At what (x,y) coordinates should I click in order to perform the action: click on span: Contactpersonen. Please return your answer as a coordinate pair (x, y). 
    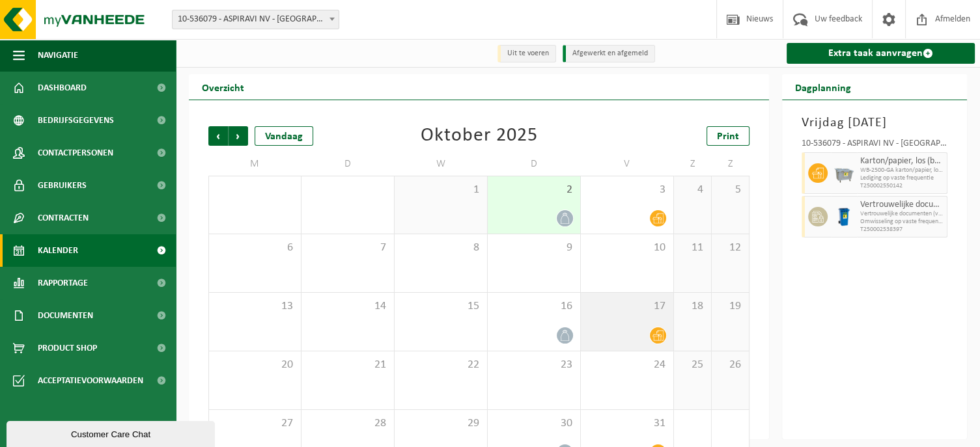
    Looking at the image, I should click on (76, 153).